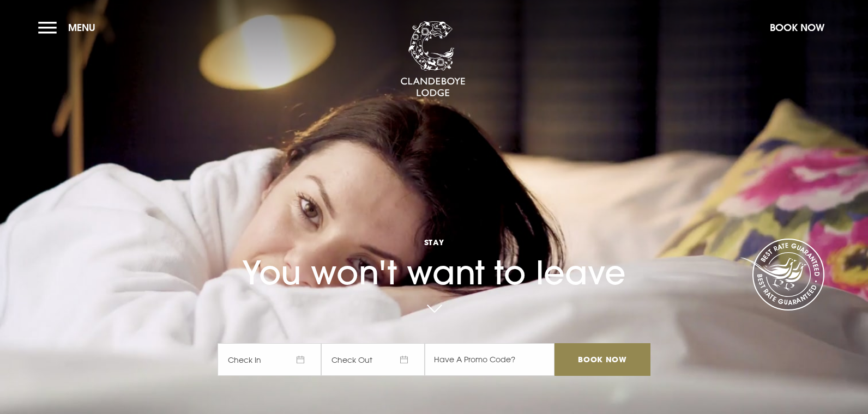  Describe the element at coordinates (434, 251) in the screenshot. I see `h1: You won't want to leave` at that location.